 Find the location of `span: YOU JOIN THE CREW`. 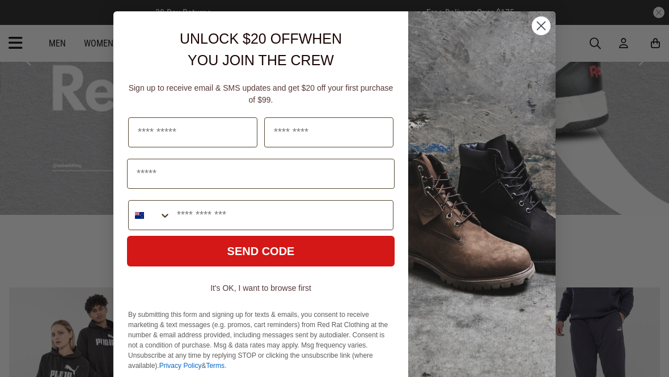

span: YOU JOIN THE CREW is located at coordinates (261, 60).